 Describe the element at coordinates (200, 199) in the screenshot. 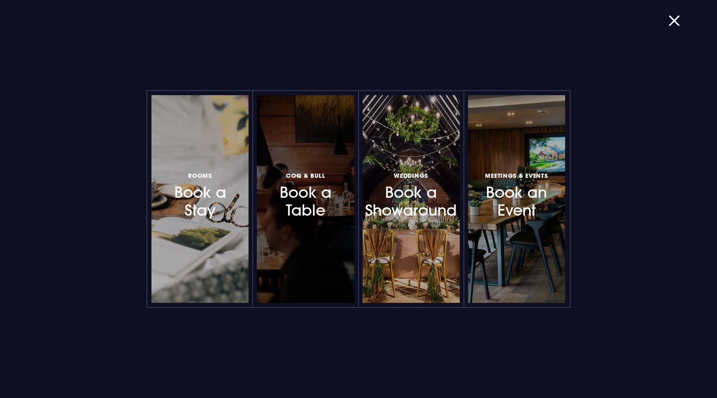

I see `a: RoomsBook a Stay` at that location.